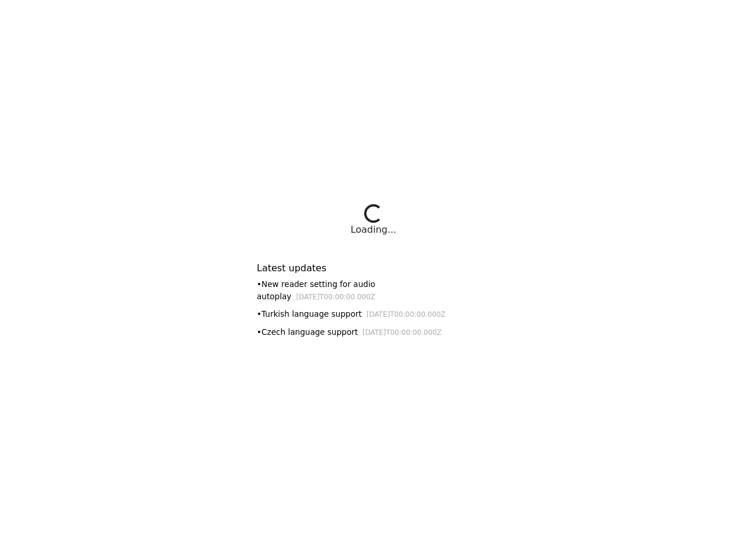 The height and width of the screenshot is (560, 747). I want to click on div: Loading..., so click(373, 229).